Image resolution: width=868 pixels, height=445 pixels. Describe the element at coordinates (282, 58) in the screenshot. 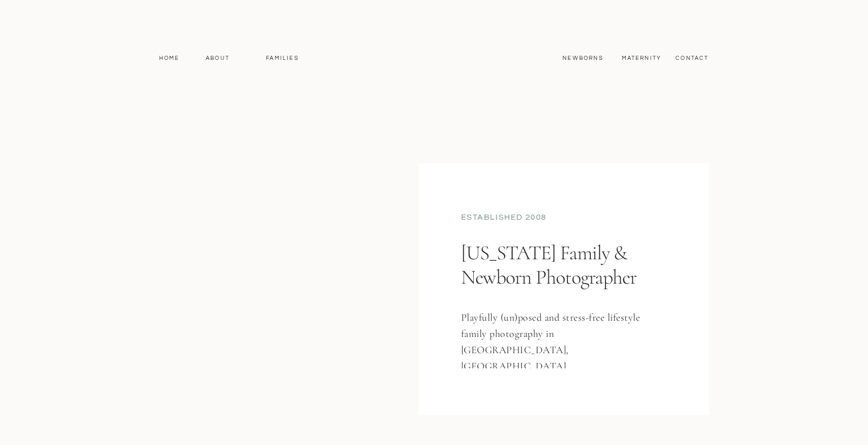

I see `a: Families` at that location.